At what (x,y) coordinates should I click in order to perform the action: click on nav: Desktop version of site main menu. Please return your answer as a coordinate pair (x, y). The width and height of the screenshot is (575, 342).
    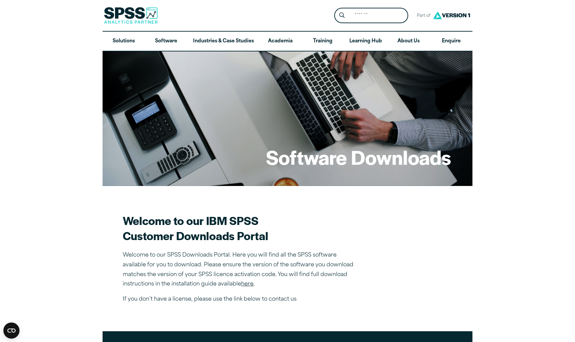
    Looking at the image, I should click on (287, 41).